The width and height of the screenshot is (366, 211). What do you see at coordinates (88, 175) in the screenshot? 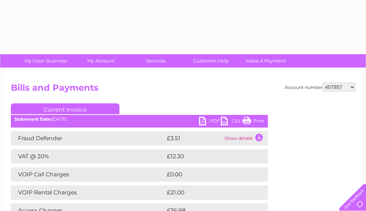
I see `td: VOIP Call Charges` at bounding box center [88, 175].